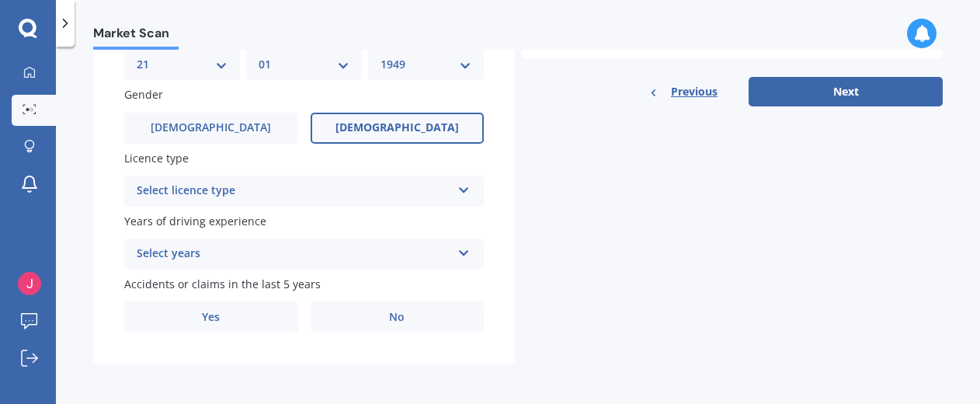 The width and height of the screenshot is (980, 404). What do you see at coordinates (211, 317) in the screenshot?
I see `span: Yes` at bounding box center [211, 317].